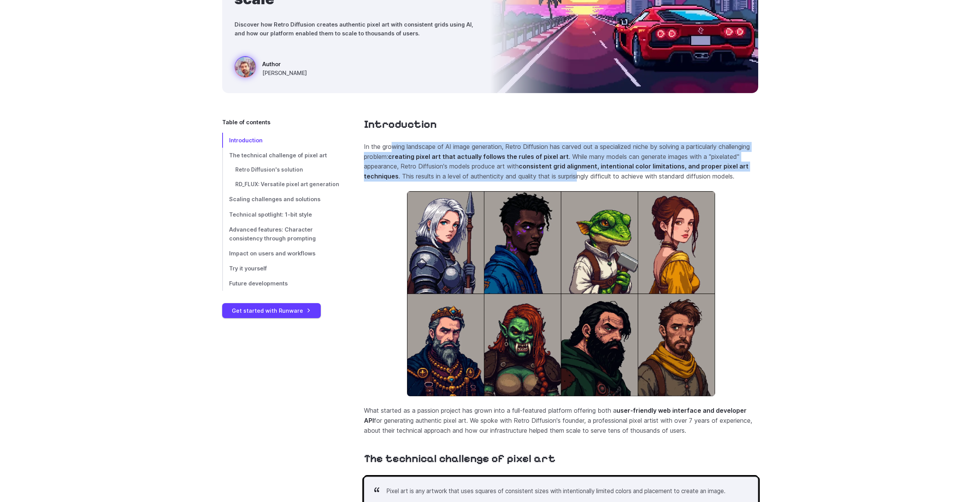 Image resolution: width=980 pixels, height=502 pixels. Describe the element at coordinates (275, 199) in the screenshot. I see `span: Scaling challenges and solutions` at that location.